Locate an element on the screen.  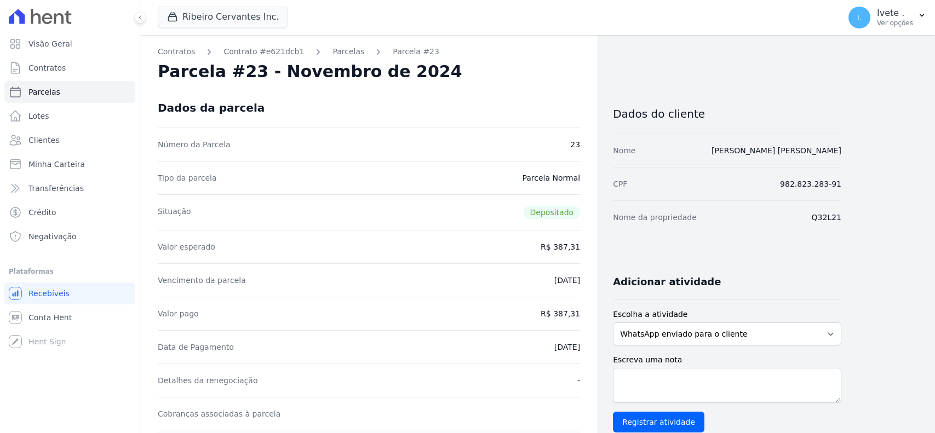
dt: CPF is located at coordinates (620, 184).